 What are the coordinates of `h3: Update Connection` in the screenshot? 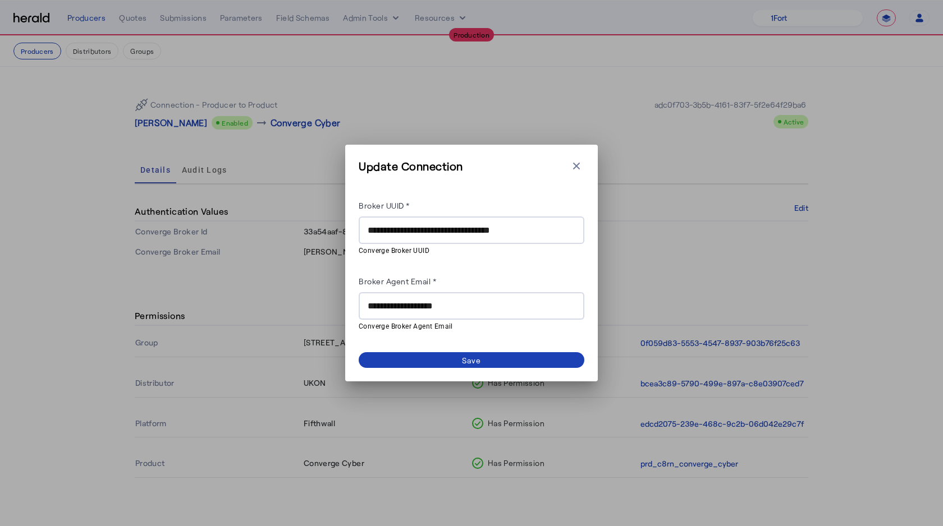 It's located at (411, 166).